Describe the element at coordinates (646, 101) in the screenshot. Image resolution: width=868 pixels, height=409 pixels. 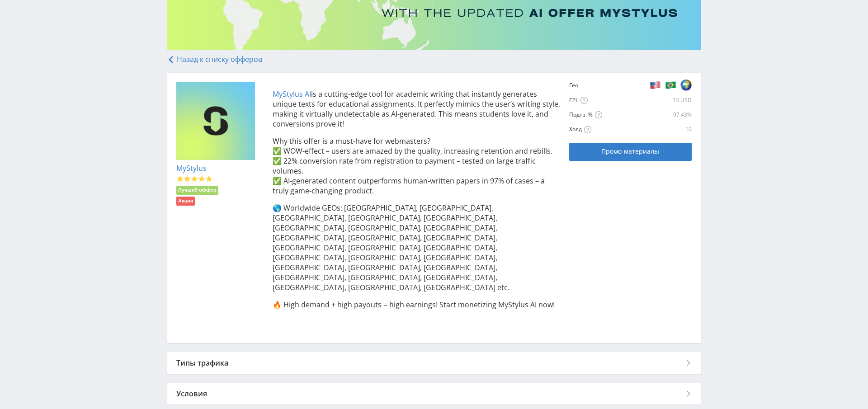
I see `div: 13 USD` at that location.